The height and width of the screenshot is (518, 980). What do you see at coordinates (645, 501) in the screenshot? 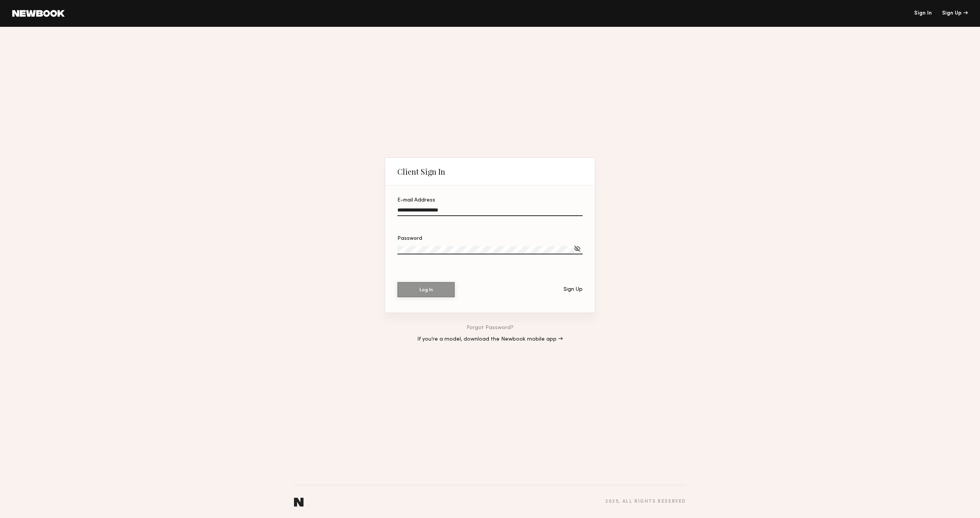
I see `div: 2025 , all rights reserved` at bounding box center [645, 501].